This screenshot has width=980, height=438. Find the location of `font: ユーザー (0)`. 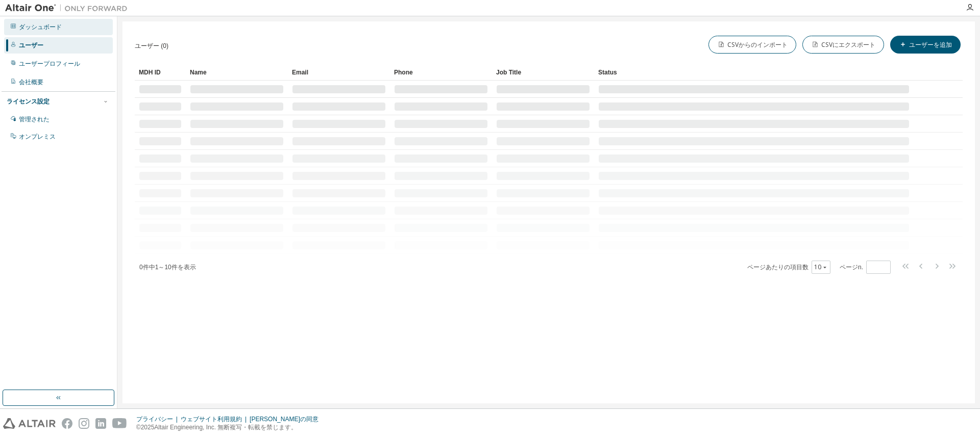

font: ユーザー (0) is located at coordinates (151, 46).